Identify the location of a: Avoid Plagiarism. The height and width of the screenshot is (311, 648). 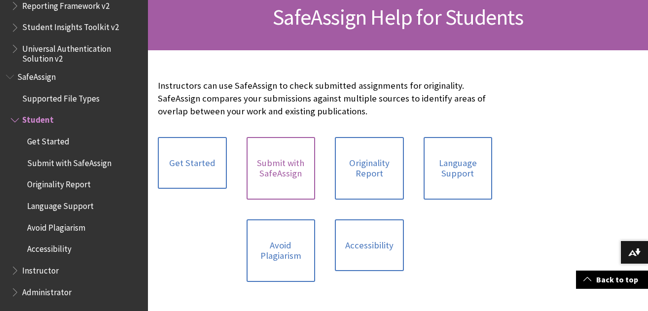
(281, 251).